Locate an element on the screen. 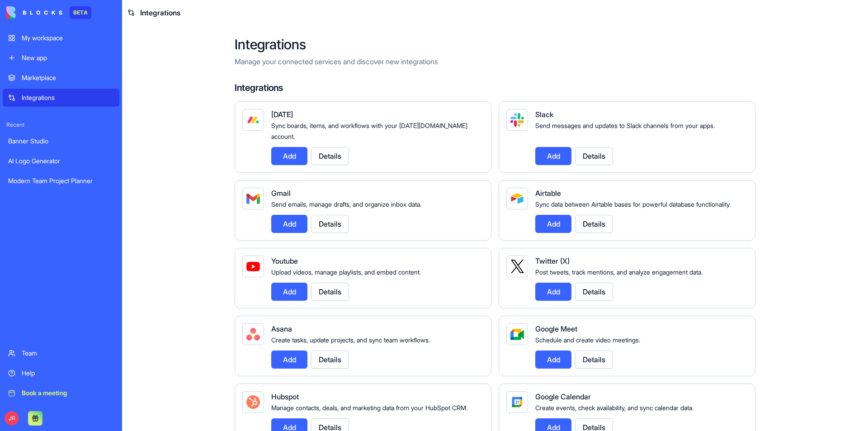  p: The team can also help is located at coordinates (78, 16).